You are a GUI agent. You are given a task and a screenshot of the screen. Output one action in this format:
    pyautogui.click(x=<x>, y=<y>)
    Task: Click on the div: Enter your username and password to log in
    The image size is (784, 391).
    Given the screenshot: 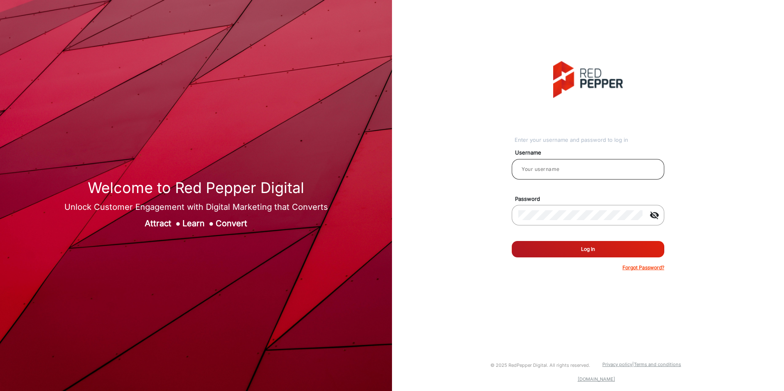 What is the action you would take?
    pyautogui.click(x=589, y=140)
    